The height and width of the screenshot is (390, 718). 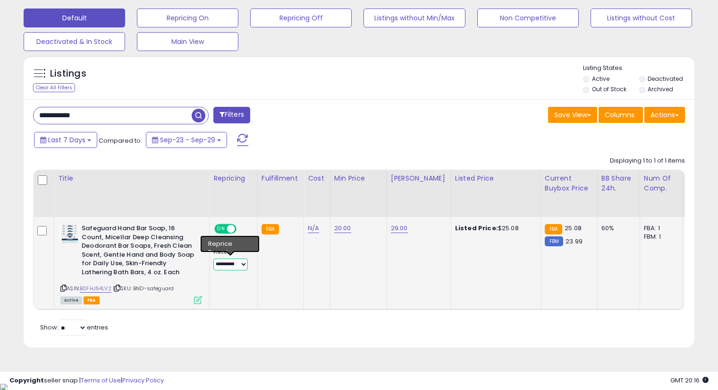 What do you see at coordinates (528, 18) in the screenshot?
I see `button: Non Competitive` at bounding box center [528, 18].